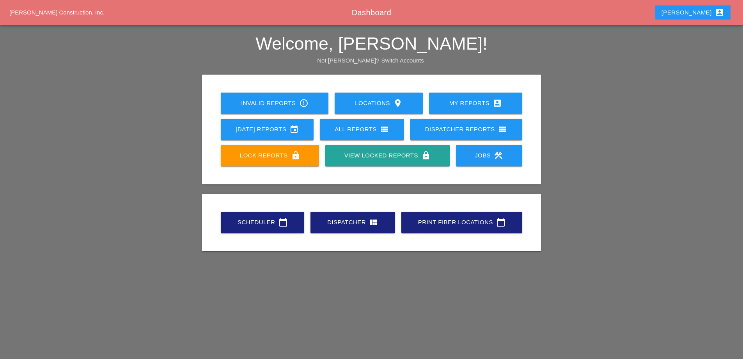  What do you see at coordinates (462, 222) in the screenshot?
I see `div: Print Fiber Locations` at bounding box center [462, 222].